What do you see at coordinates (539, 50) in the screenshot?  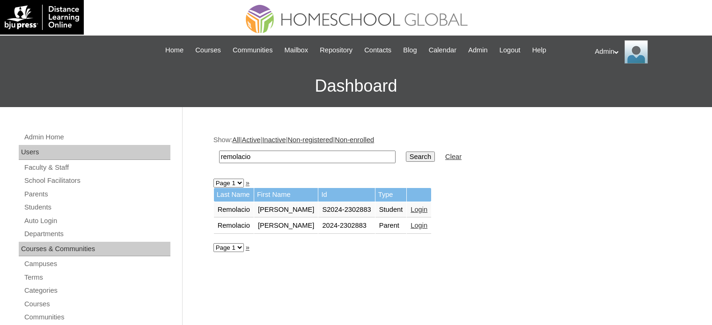 I see `span: Help` at bounding box center [539, 50].